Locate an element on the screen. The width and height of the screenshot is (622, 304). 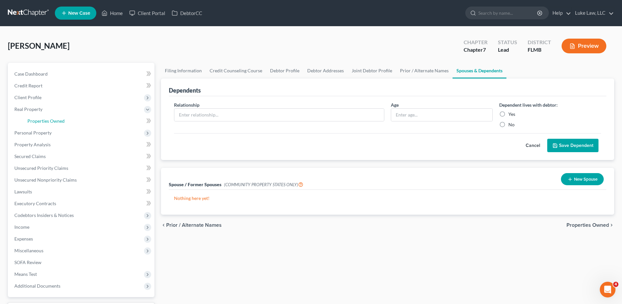
div: FLMB is located at coordinates (540, 50).